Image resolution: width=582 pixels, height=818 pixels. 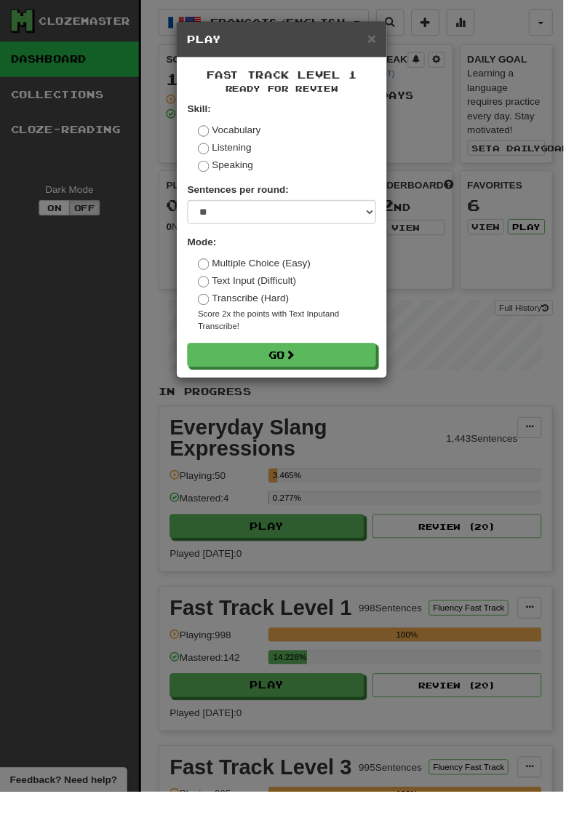 What do you see at coordinates (210, 273) in the screenshot?
I see `input: Multiple Choice (Easy)` at bounding box center [210, 273].